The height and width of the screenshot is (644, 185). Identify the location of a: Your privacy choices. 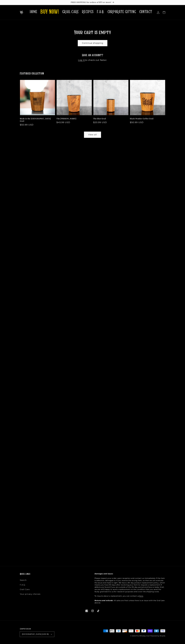
(30, 594).